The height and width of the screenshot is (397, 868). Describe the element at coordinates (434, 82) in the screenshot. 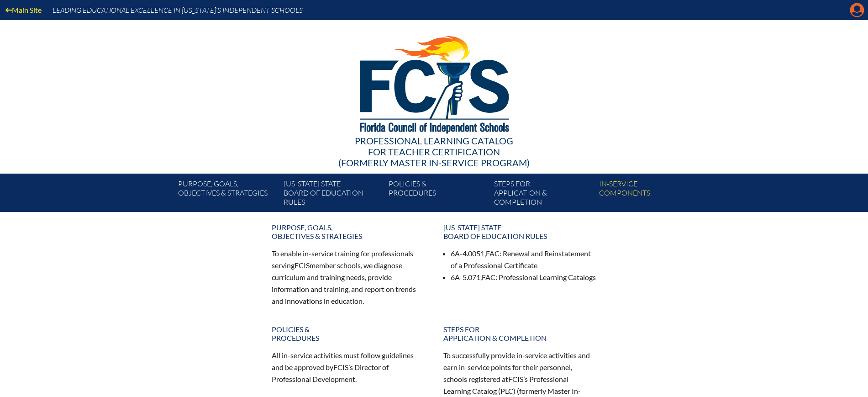

I see `img: FCISlogo221.eps` at that location.